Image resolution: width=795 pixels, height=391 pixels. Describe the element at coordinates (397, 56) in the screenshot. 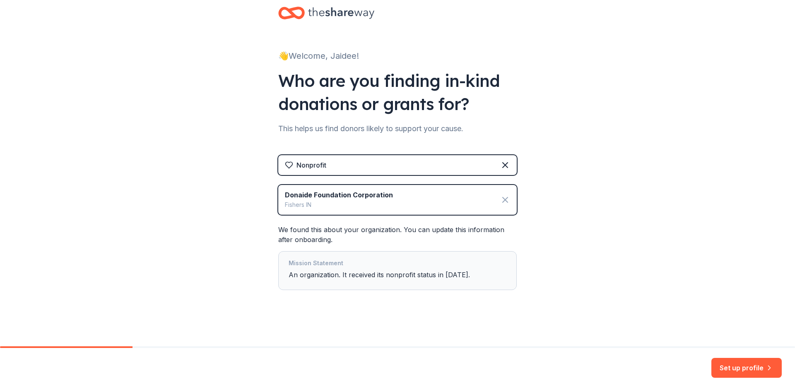

I see `div: 👋 Welcome, Jaidee!` at that location.